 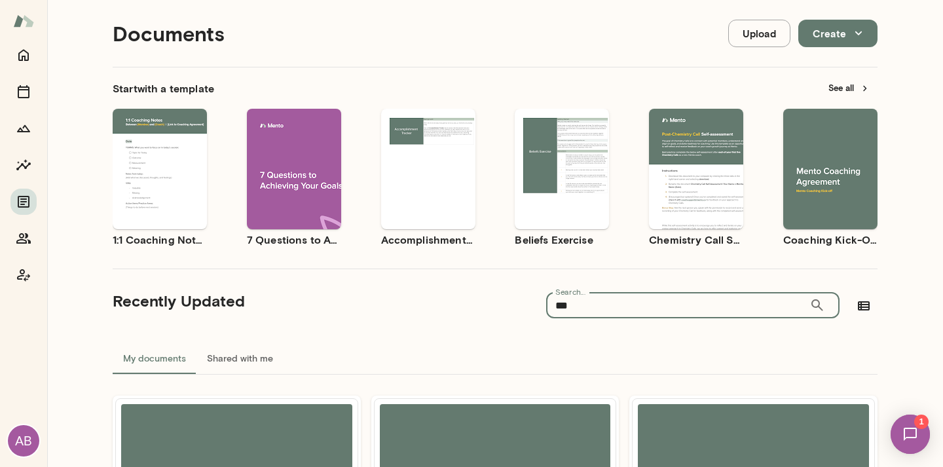 I want to click on button: Insights, so click(x=24, y=165).